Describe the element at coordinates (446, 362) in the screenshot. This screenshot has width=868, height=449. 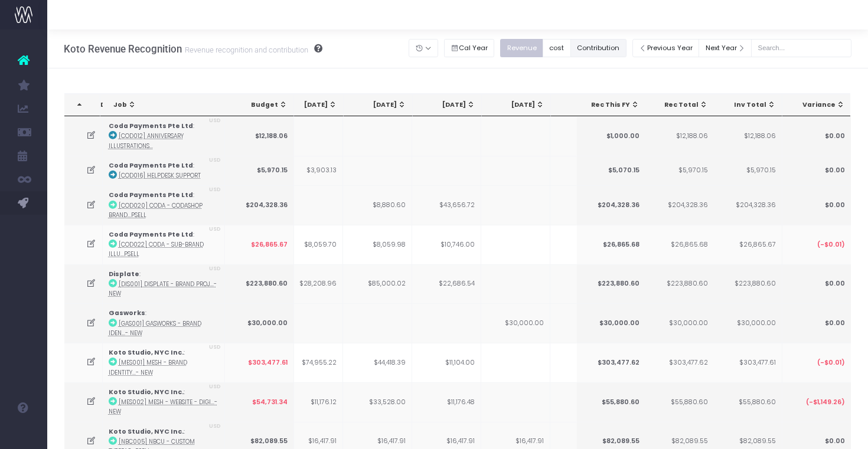
I see `td: $11,104.00` at that location.